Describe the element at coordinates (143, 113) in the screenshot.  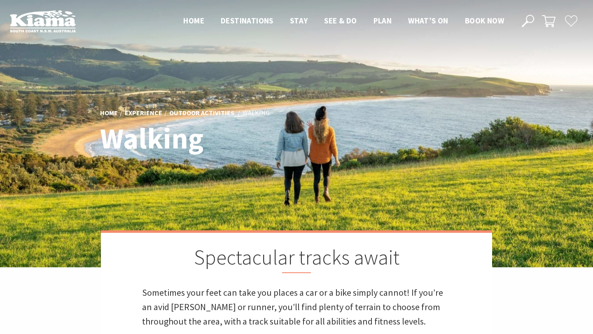
I see `a: Experience` at that location.